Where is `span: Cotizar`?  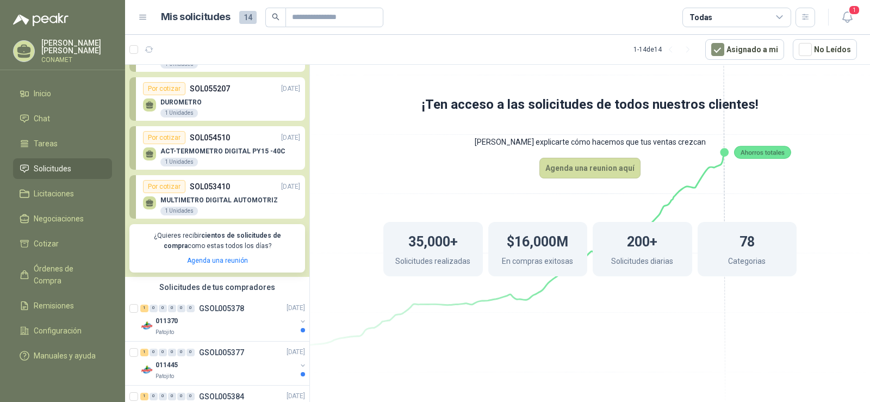
span: Cotizar is located at coordinates (46, 244).